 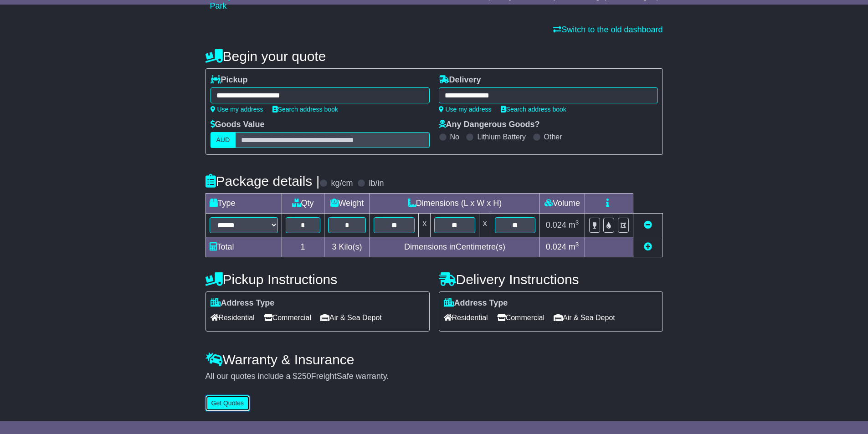 I want to click on button: Get Quotes, so click(x=228, y=403).